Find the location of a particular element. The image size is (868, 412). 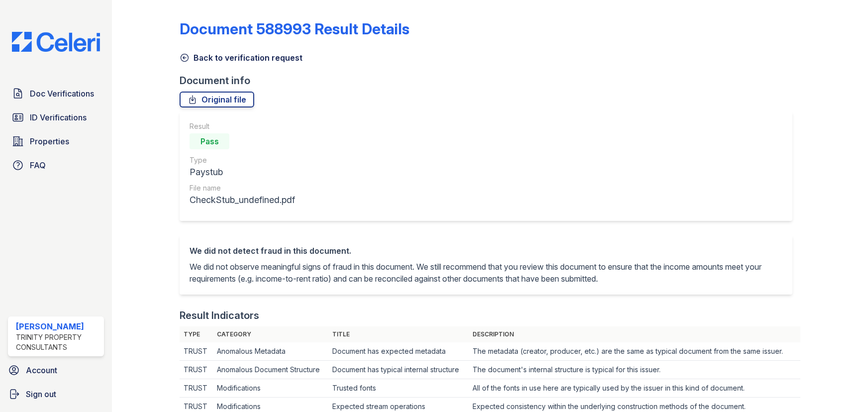

div: Result is located at coordinates (242, 126).